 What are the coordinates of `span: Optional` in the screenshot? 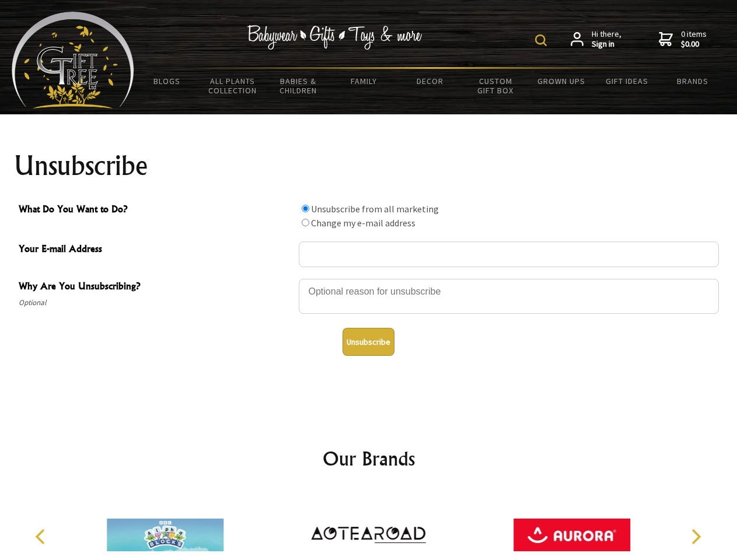 It's located at (156, 303).